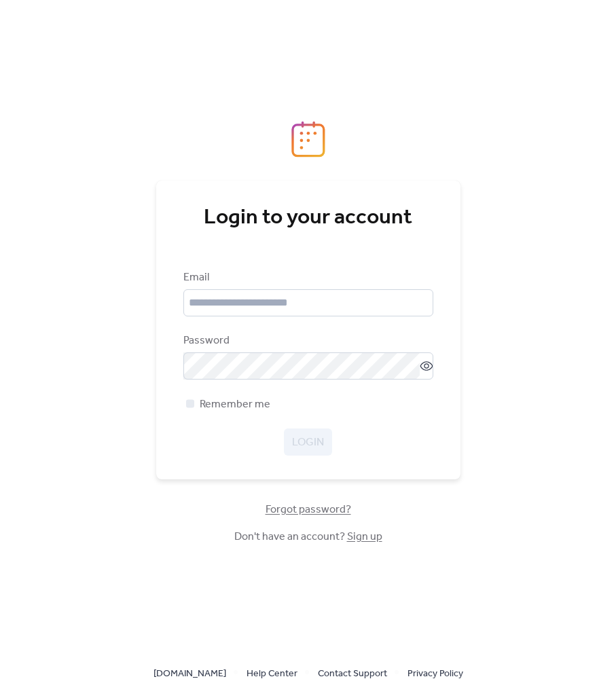 This screenshot has width=616, height=698. What do you see at coordinates (308, 140) in the screenshot?
I see `img: logo` at bounding box center [308, 140].